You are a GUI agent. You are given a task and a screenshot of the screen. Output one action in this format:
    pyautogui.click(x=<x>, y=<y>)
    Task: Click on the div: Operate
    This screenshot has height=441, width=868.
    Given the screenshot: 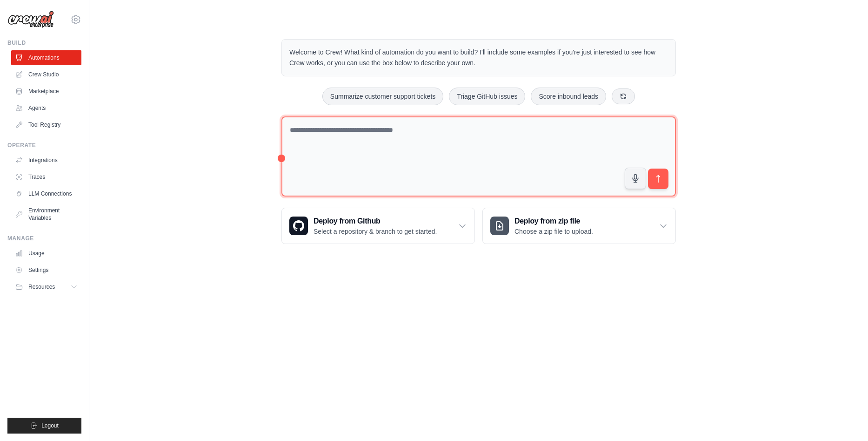 What is the action you would take?
    pyautogui.click(x=44, y=145)
    